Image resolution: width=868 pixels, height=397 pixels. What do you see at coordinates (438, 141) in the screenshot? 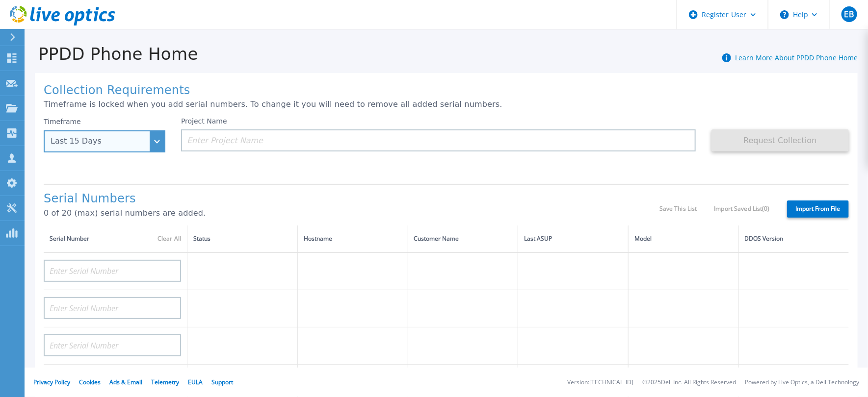
I see `input: Enter Project Name` at bounding box center [438, 141].